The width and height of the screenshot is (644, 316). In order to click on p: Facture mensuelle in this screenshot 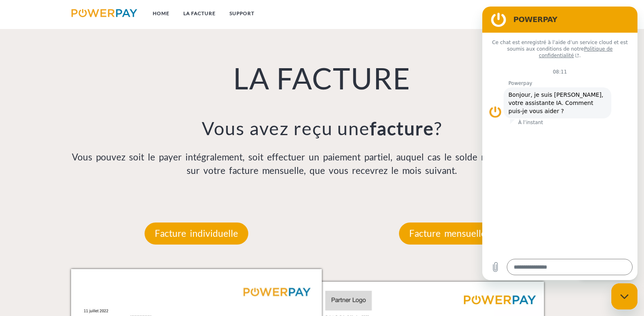, I will do `click(448, 233)`.